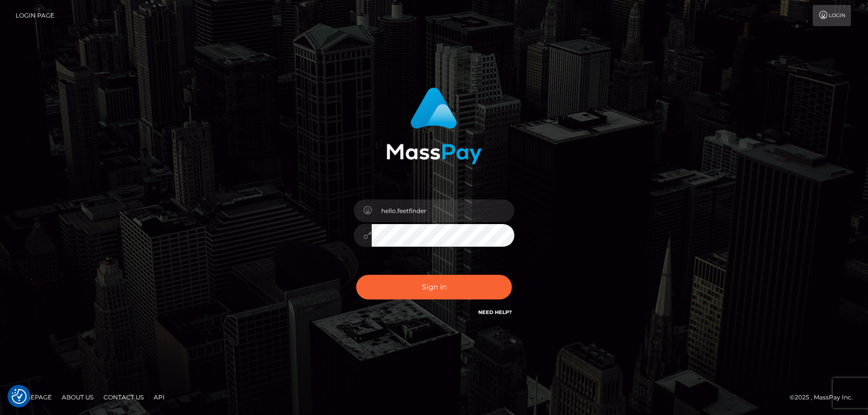  I want to click on button: Consent Preferences, so click(19, 397).